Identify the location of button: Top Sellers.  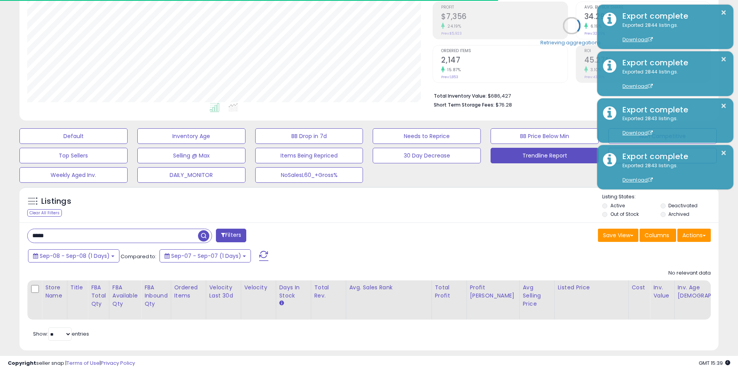
(74, 156).